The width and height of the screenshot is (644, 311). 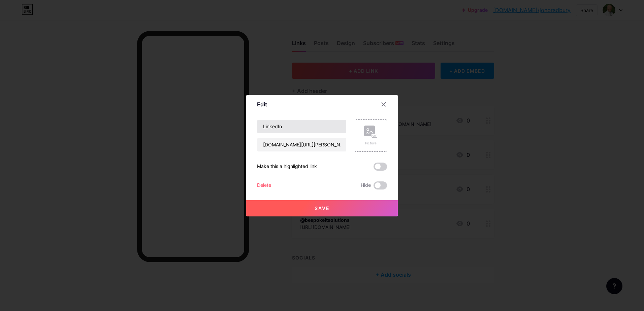 I want to click on span: Hide, so click(x=366, y=186).